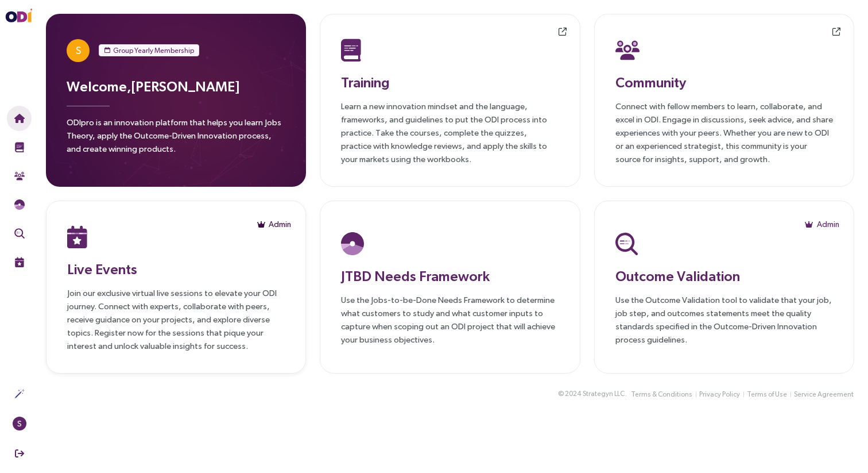 The image size is (868, 473). What do you see at coordinates (19, 234) in the screenshot?
I see `button: Outcome Validation` at bounding box center [19, 234].